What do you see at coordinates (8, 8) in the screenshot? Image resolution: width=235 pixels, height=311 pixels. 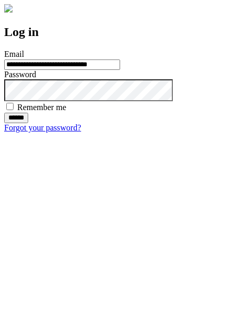 I see `img: logo-4e3dc11c47720685a147b03b5a06dd966a58ff35d612b21f08c02c0306f2b779.png` at bounding box center [8, 8].